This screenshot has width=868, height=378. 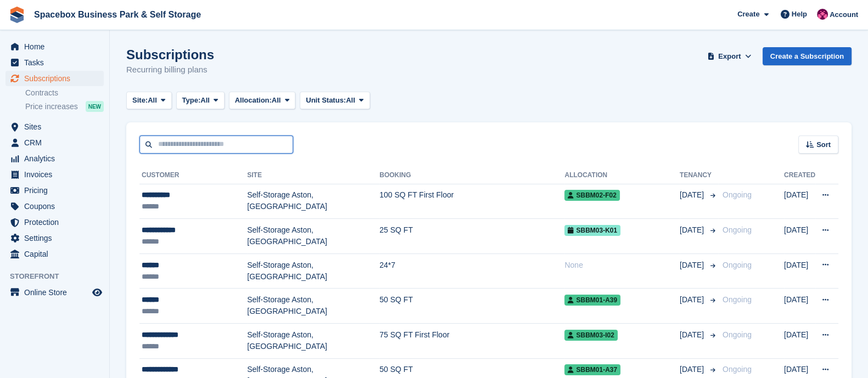 I want to click on span: Help, so click(x=799, y=14).